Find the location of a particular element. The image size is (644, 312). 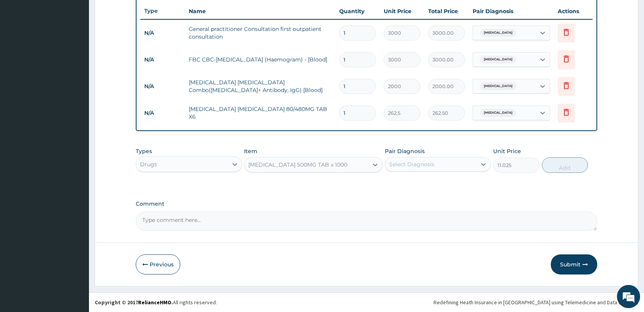

div: Drugs is located at coordinates (149, 164).